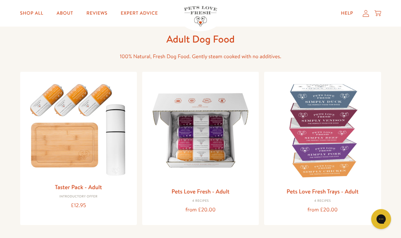  I want to click on div: £12.95, so click(79, 205).